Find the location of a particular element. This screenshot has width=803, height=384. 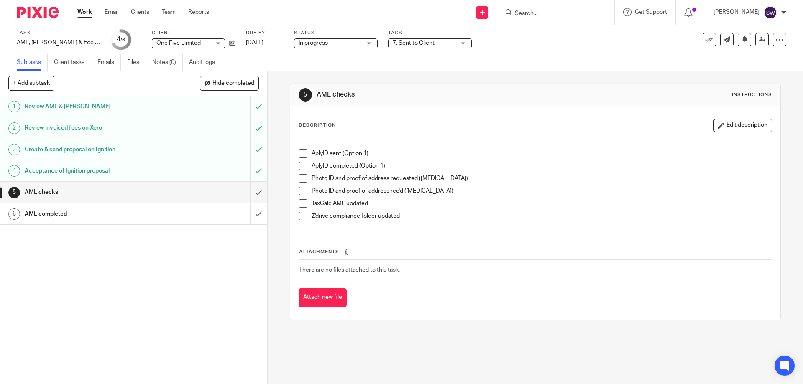

h1: Review invoiced fees on Xero is located at coordinates (97, 128).